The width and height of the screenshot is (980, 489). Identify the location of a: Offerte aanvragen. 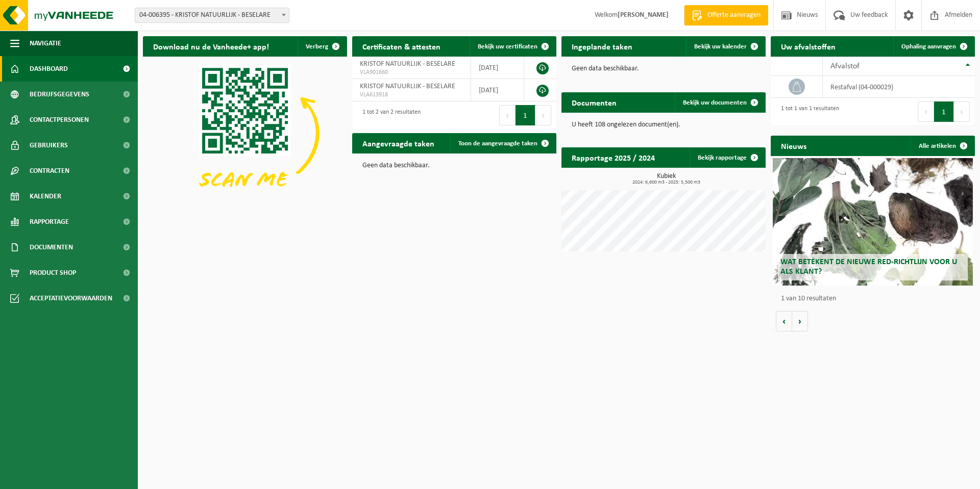
(725, 15).